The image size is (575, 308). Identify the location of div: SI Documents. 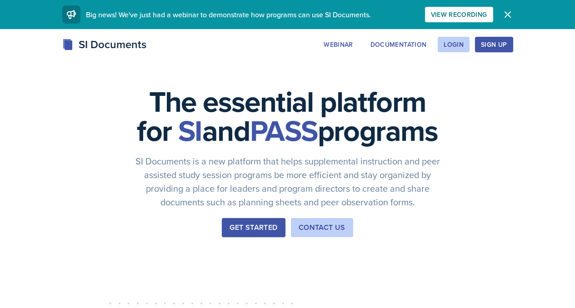
(104, 45).